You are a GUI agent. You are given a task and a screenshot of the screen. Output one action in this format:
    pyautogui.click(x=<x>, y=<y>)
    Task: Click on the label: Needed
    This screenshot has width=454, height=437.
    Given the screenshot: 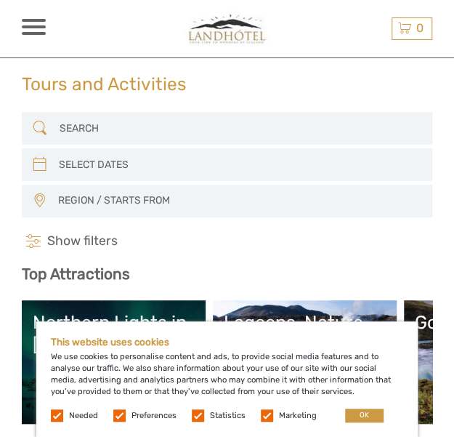 What is the action you would take?
    pyautogui.click(x=84, y=416)
    